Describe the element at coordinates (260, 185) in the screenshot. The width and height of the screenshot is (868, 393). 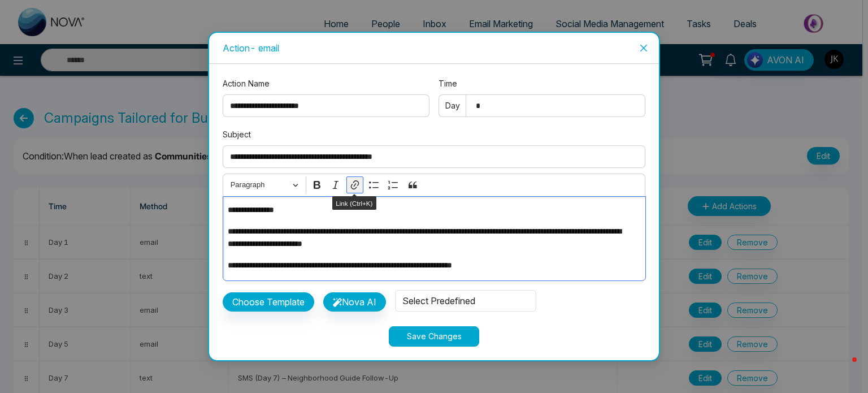
I see `span: Paragraph` at that location.